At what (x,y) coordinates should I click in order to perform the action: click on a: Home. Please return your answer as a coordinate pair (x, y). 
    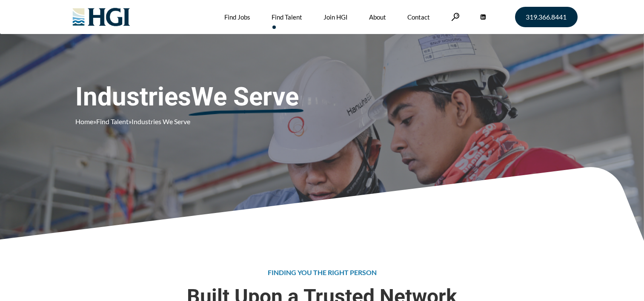
    Looking at the image, I should click on (84, 121).